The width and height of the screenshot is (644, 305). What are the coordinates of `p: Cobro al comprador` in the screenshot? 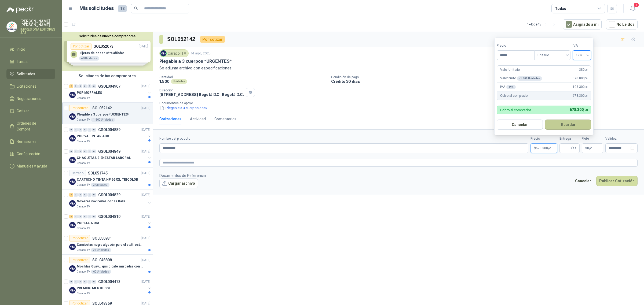 It's located at (514, 96).